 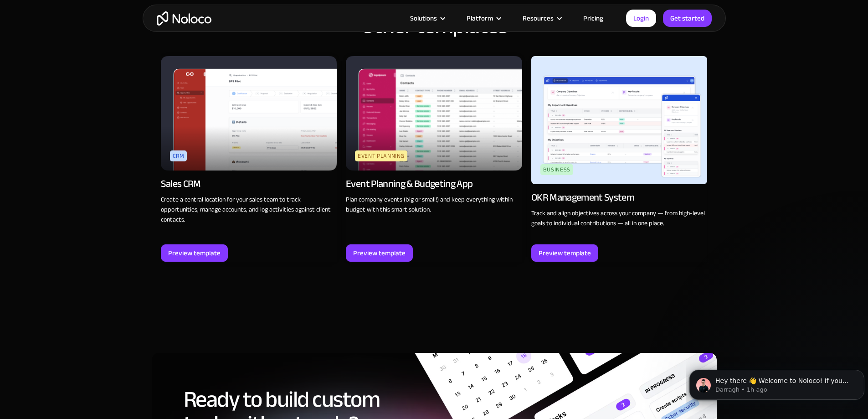 I want to click on a: CRMSales CRMCreate a central location for your sales team to track opportunities, manage accounts..., so click(x=249, y=159).